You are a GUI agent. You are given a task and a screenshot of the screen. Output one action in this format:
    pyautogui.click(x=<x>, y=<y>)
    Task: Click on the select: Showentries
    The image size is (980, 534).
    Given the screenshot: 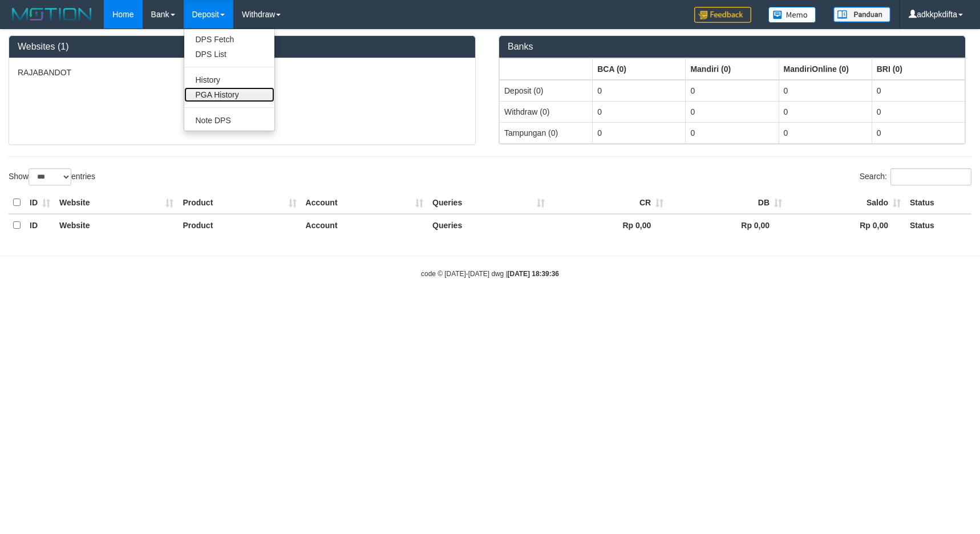 What is the action you would take?
    pyautogui.click(x=49, y=177)
    